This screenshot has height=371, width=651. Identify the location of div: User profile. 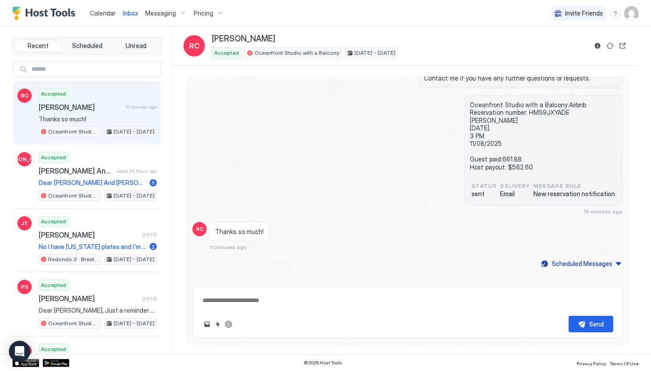
(632, 13).